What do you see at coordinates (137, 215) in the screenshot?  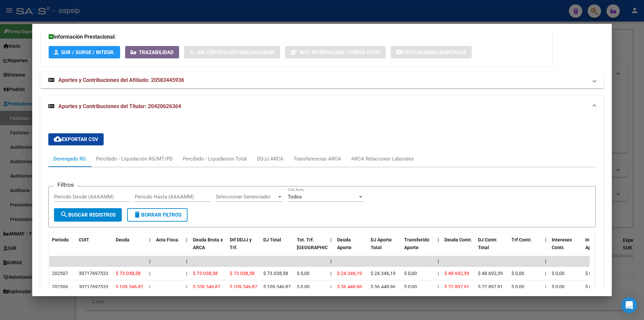 I see `mat-icon: delete` at bounding box center [137, 215].